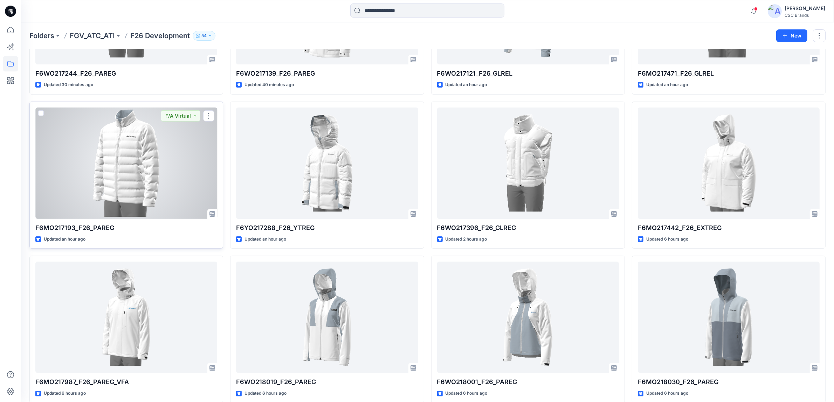  What do you see at coordinates (728, 317) in the screenshot?
I see `a: F6MO218030_F26_PAREG` at bounding box center [728, 317].